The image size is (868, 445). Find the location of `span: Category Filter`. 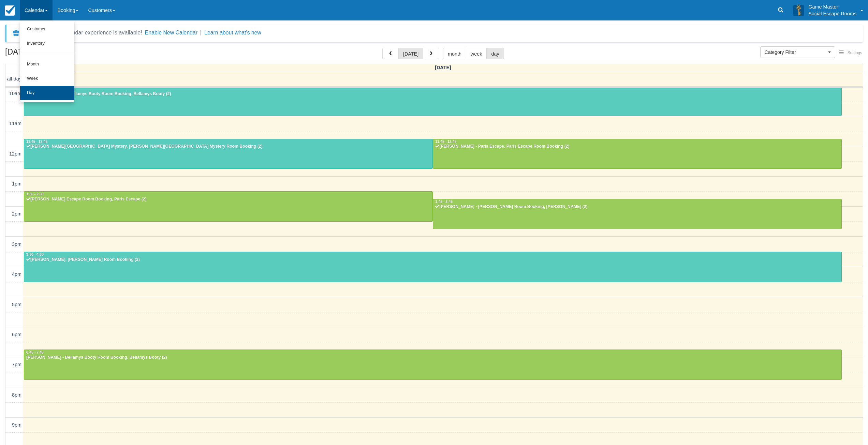

span: Category Filter is located at coordinates (795, 52).